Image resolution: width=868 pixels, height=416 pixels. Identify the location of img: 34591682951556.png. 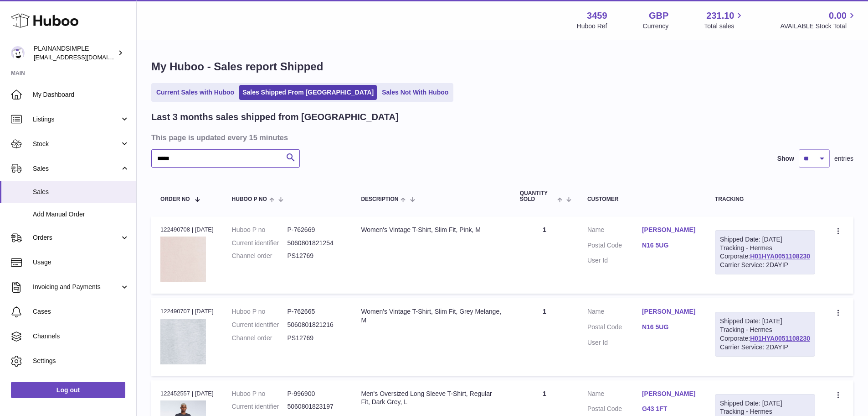
(183, 259).